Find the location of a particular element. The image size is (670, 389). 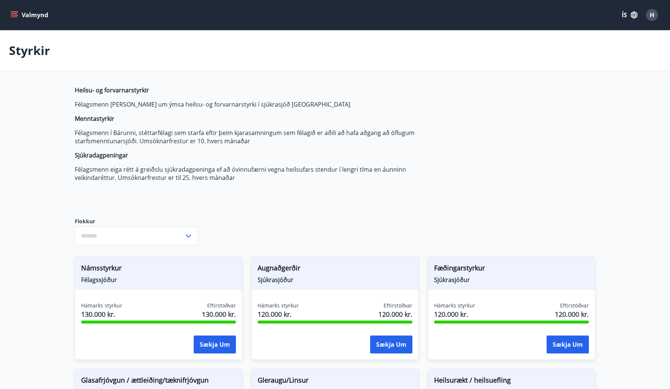

span: Heilsurækt / heilsuefling is located at coordinates (512, 381).